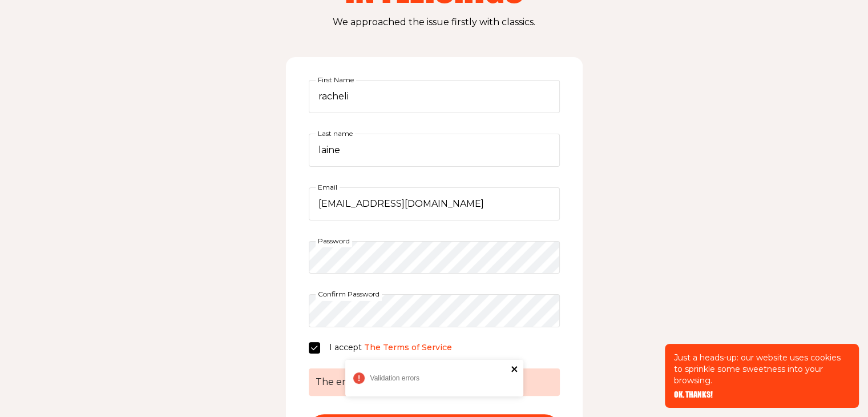 The height and width of the screenshot is (417, 868). Describe the element at coordinates (434, 204) in the screenshot. I see `input: Email` at that location.